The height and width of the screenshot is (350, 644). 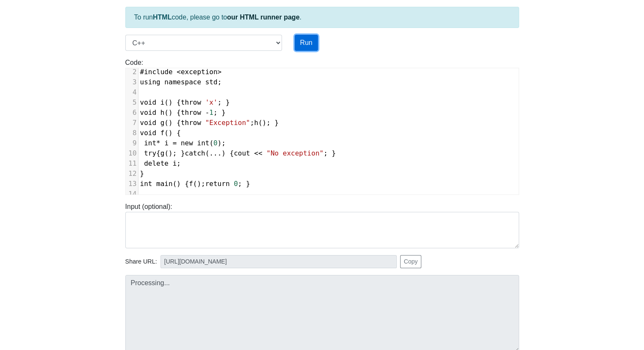 What do you see at coordinates (132, 154) in the screenshot?
I see `div: 10` at bounding box center [132, 154].